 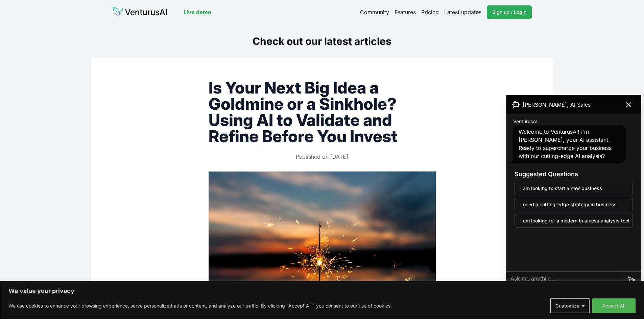 What do you see at coordinates (322, 41) in the screenshot?
I see `h1: Check out our latest articles` at bounding box center [322, 41].